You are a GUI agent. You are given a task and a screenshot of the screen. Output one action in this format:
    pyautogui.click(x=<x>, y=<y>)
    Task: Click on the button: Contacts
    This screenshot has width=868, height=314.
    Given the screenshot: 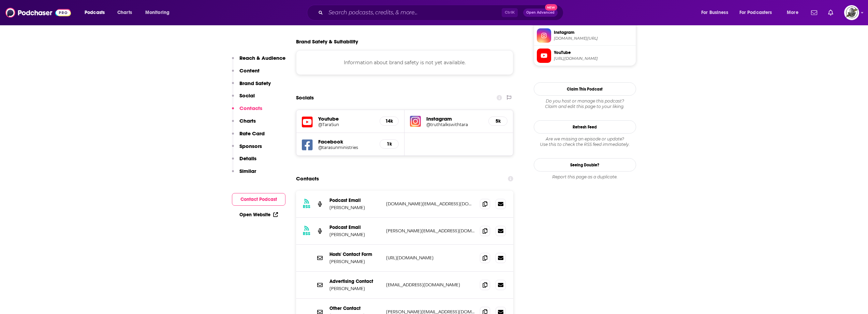 What is the action you would take?
    pyautogui.click(x=247, y=111)
    